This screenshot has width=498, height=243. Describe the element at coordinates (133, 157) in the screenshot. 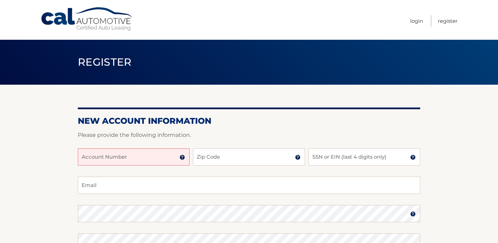

I see `input: Account Number` at that location.